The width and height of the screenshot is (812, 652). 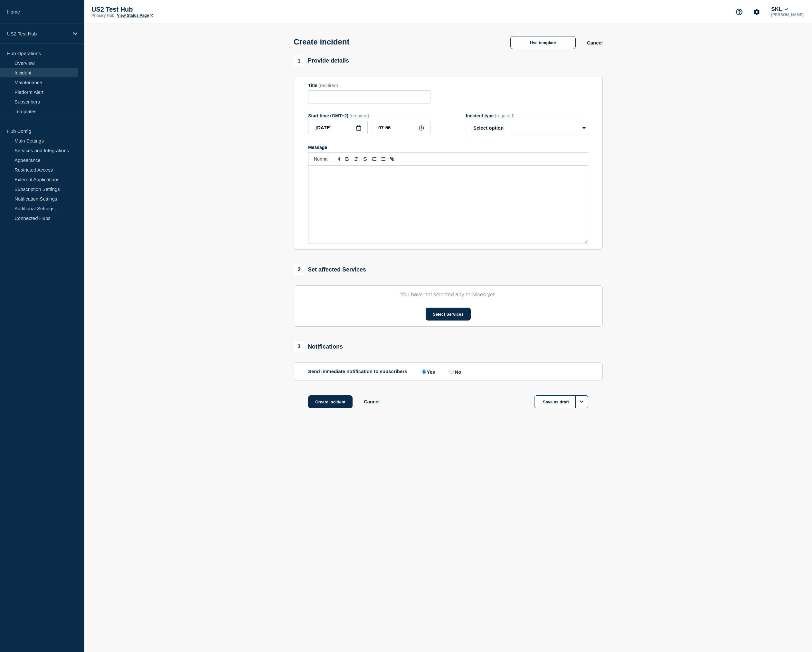 What do you see at coordinates (423, 371) in the screenshot?
I see `input: Yes` at bounding box center [423, 371].